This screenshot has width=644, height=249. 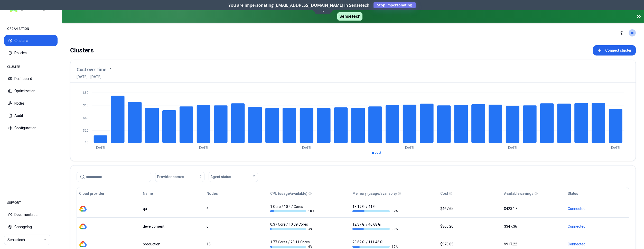 I want to click on div: $347.36, so click(x=534, y=226).